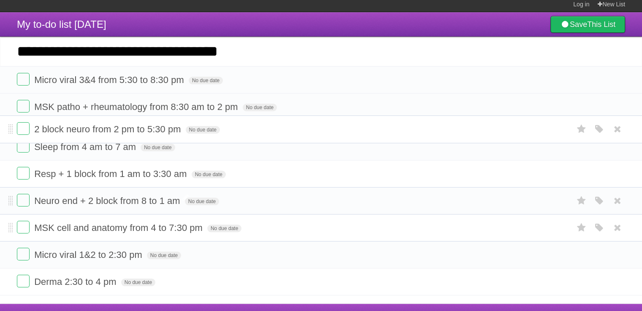  Describe the element at coordinates (76, 282) in the screenshot. I see `span: Derma 2:30 to 4 pm` at that location.